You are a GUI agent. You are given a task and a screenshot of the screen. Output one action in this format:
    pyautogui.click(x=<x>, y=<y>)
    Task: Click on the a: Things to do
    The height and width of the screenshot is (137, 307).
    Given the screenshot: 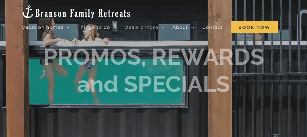 What is the action you would take?
    pyautogui.click(x=97, y=27)
    